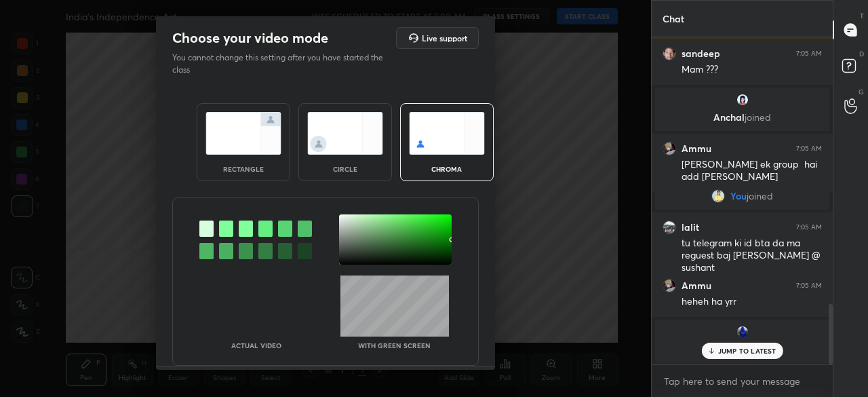 The image size is (868, 397). Describe the element at coordinates (244, 133) in the screenshot. I see `img: normalScreenIcon.ae25ed63.svg` at that location.